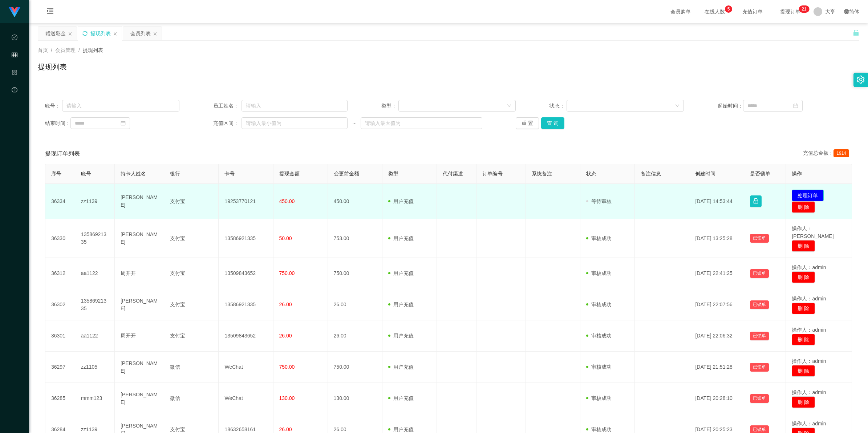  What do you see at coordinates (808, 196) in the screenshot?
I see `button: 处理订单` at bounding box center [808, 196].